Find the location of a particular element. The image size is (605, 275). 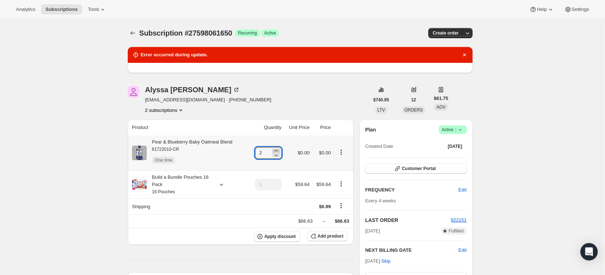

button: Settings is located at coordinates (577, 9).